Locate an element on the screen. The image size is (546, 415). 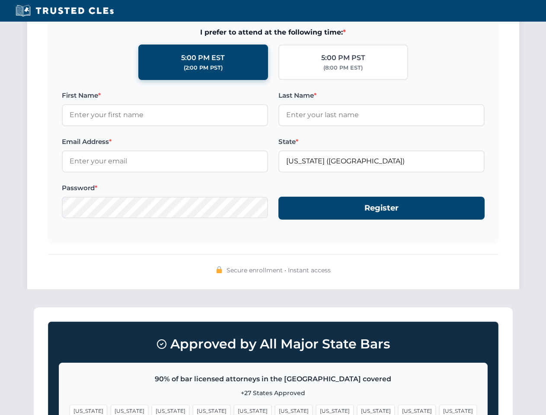
label: State is located at coordinates (381, 142).